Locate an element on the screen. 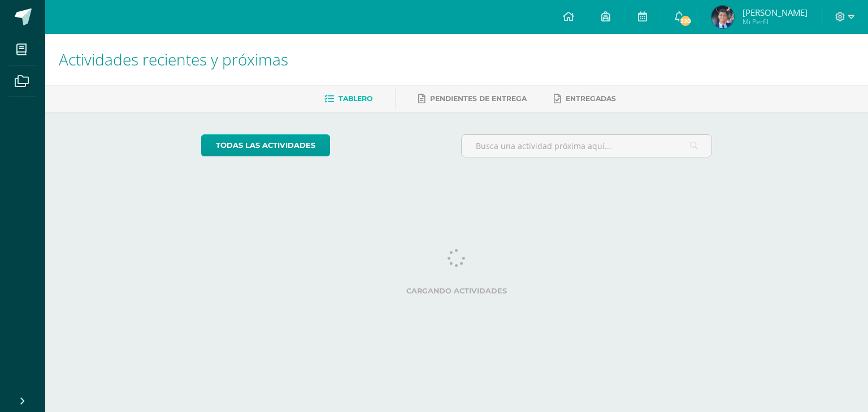 The image size is (868, 412). label: Cargando actividades is located at coordinates (456, 291).